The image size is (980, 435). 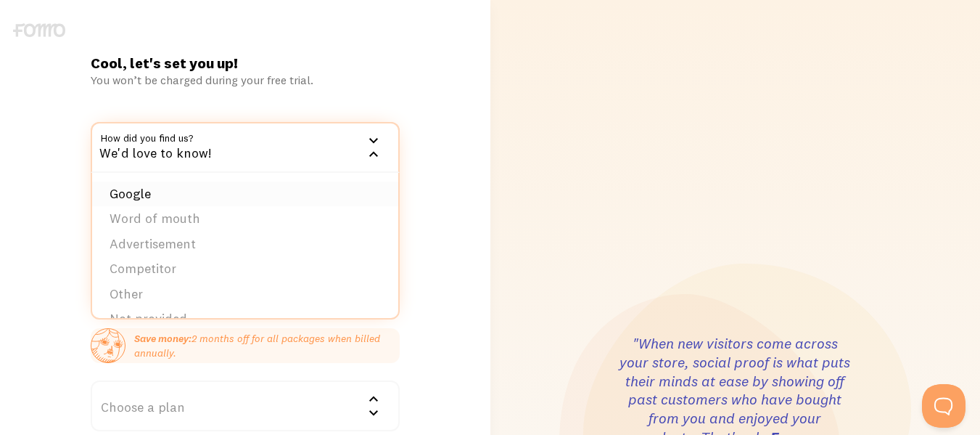 I want to click on div: We'd love to know!, so click(x=245, y=147).